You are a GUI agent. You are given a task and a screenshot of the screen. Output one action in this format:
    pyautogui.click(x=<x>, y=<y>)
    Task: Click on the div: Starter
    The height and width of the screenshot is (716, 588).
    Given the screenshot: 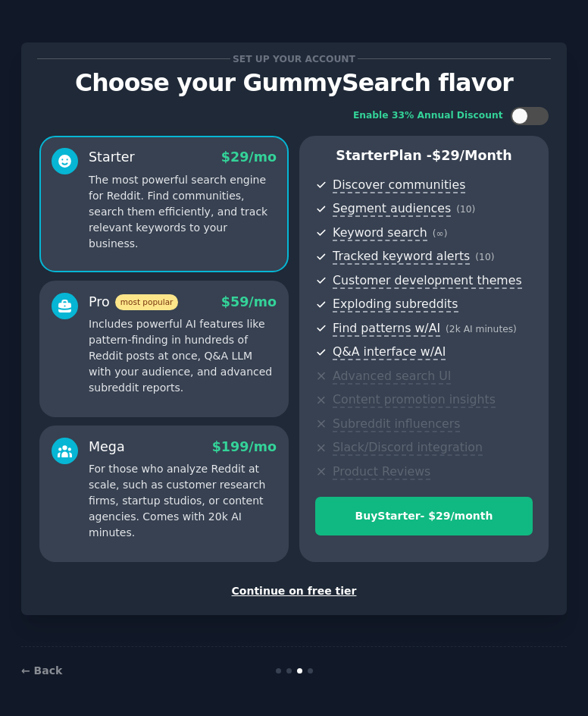 What is the action you would take?
    pyautogui.click(x=111, y=157)
    